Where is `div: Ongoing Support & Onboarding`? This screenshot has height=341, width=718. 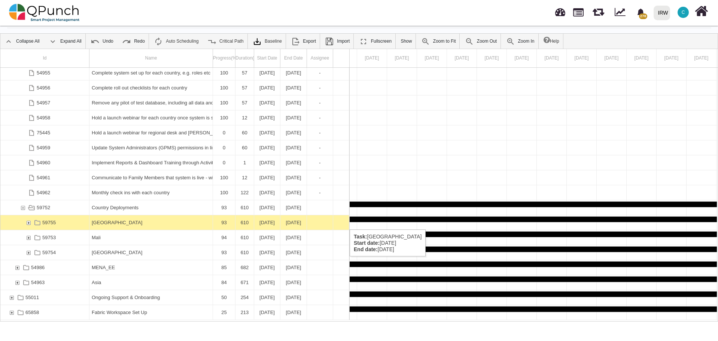 div: Ongoing Support & Onboarding is located at coordinates (151, 297).